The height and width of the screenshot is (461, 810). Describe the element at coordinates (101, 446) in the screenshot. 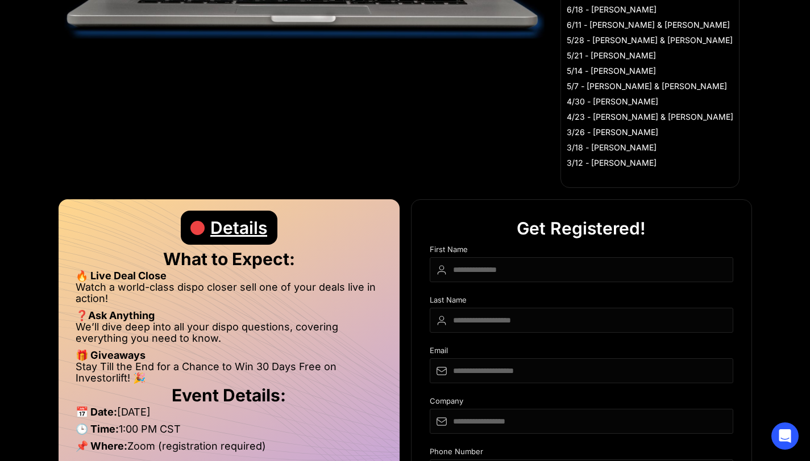

I see `strong: 📌 Where:` at that location.